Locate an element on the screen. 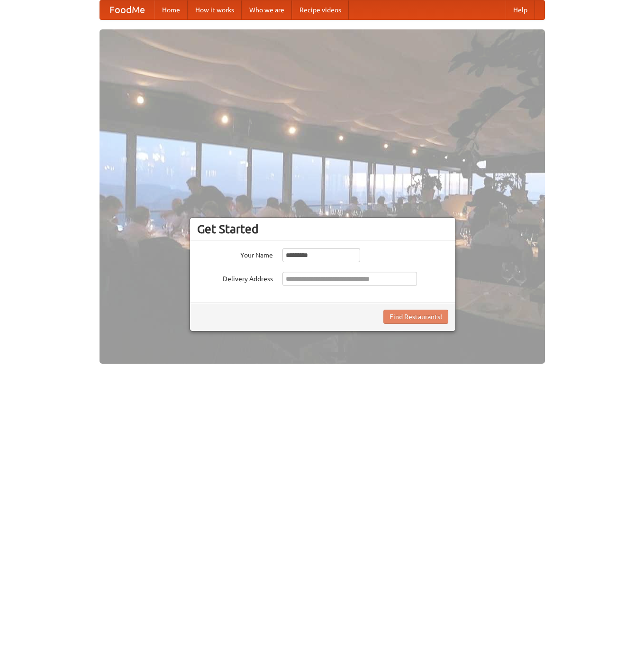  h3: Get Started is located at coordinates (322, 229).